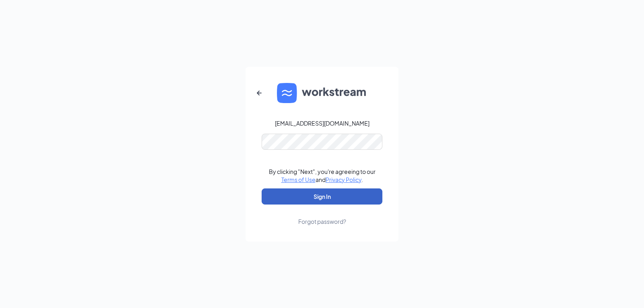 This screenshot has height=308, width=644. I want to click on a: Terms of Use, so click(298, 180).